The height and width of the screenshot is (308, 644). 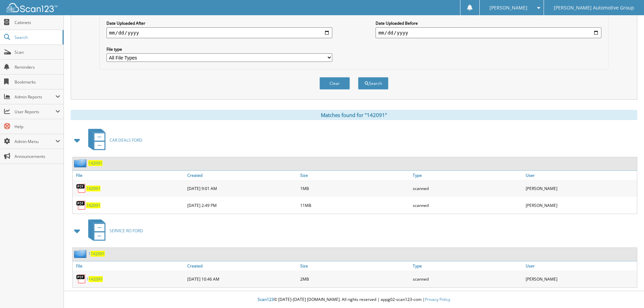 What do you see at coordinates (126, 140) in the screenshot?
I see `span: CAR DEALS FORD` at bounding box center [126, 140].